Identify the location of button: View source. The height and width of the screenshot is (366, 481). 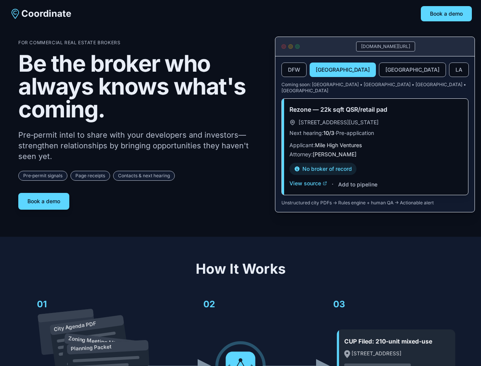
(308, 183).